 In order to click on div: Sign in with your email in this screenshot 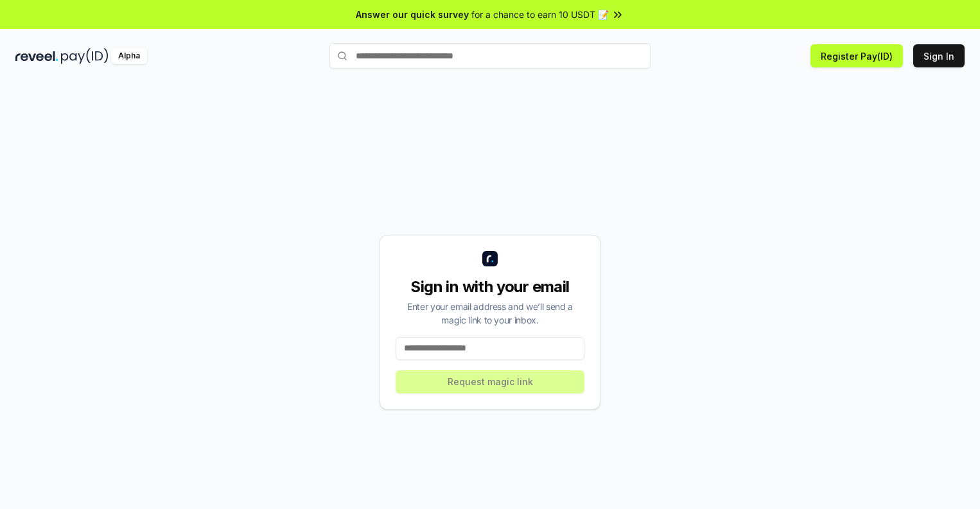, I will do `click(490, 287)`.